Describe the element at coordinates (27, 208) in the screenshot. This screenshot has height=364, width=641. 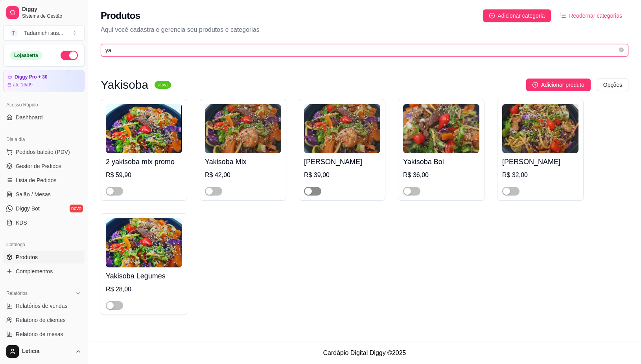
I see `span: Diggy Bot` at that location.